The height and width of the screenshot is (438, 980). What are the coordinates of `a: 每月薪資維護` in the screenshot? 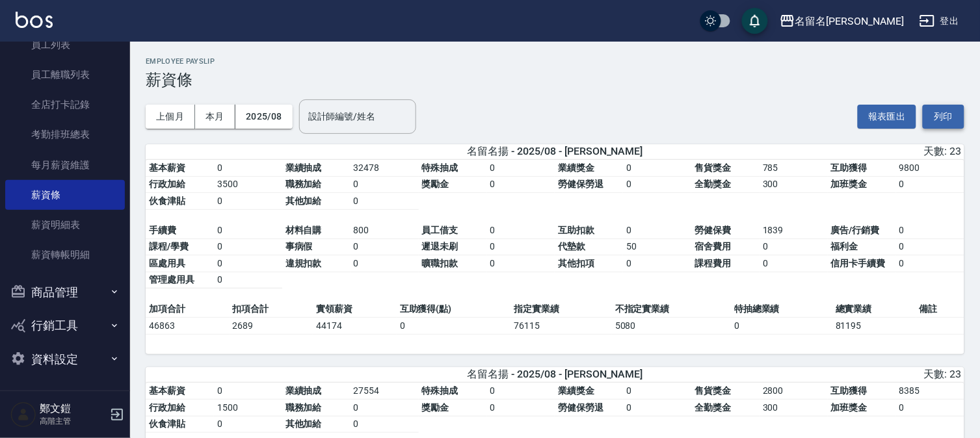 It's located at (65, 165).